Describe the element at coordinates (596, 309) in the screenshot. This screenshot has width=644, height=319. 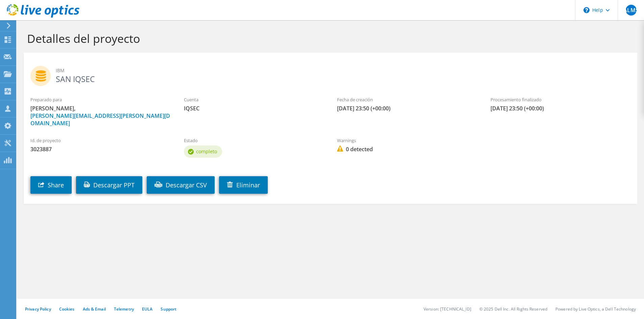
I see `li: Powered by Live Optics, a Dell Technology` at that location.